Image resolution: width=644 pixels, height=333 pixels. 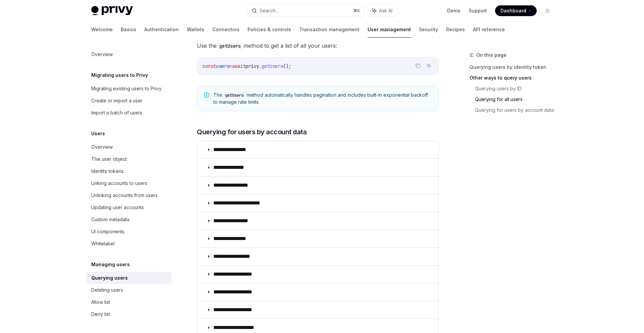 What do you see at coordinates (129, 113) in the screenshot?
I see `a: Import a batch of users` at bounding box center [129, 113].